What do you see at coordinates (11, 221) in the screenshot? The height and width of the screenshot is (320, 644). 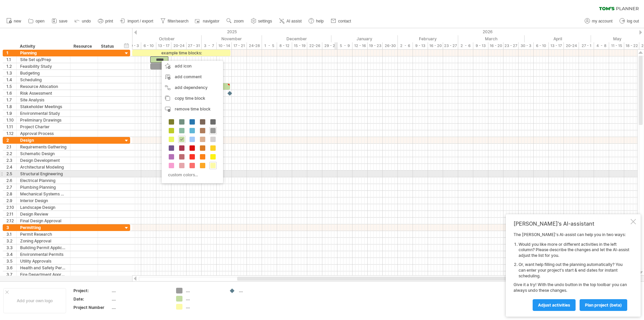 I see `div: 2.12` at bounding box center [11, 221].